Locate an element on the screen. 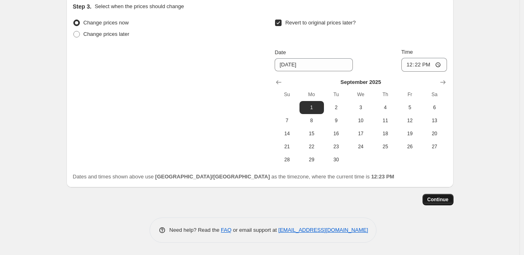 The image size is (524, 255). button: Saturday September 20 2025 is located at coordinates (434, 134).